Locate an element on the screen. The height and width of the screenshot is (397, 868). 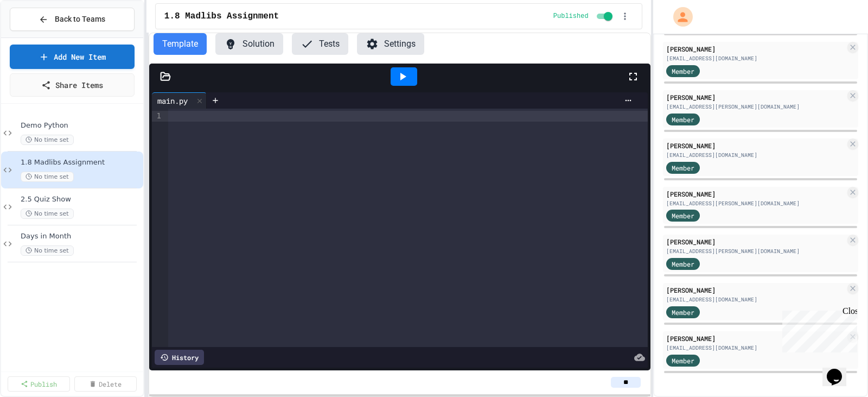
span: Published is located at coordinates (571, 16).